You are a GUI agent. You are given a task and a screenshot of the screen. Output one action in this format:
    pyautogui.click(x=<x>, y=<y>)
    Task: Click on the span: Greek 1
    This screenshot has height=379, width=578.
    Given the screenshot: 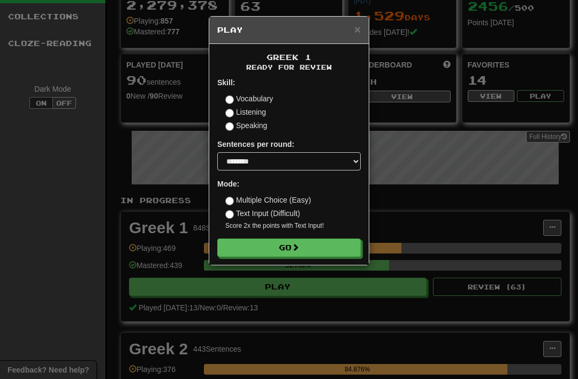 What is the action you would take?
    pyautogui.click(x=289, y=57)
    